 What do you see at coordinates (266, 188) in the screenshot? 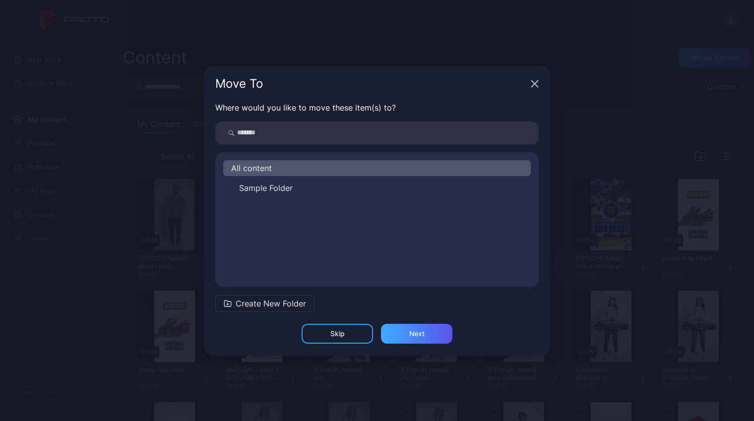
I see `span: Sample Folder` at bounding box center [266, 188].